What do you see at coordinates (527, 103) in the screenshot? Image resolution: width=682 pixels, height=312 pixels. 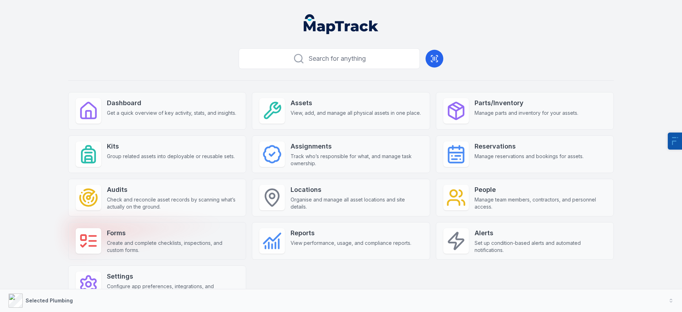 I see `strong: Parts/Inventory` at bounding box center [527, 103].